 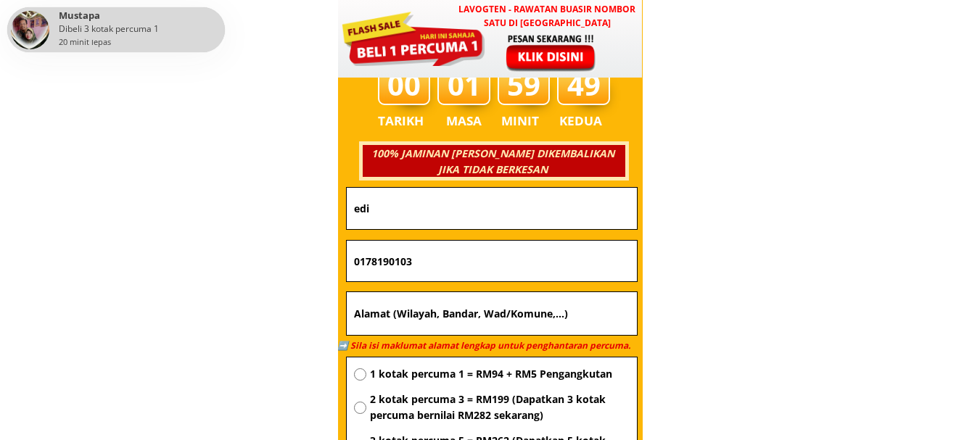 I want to click on input: Nama penuh, so click(x=492, y=208).